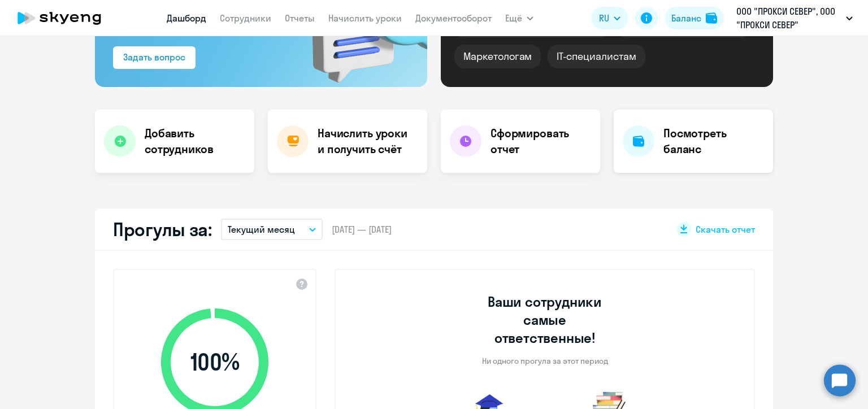 This screenshot has height=409, width=868. I want to click on button: RU, so click(610, 18).